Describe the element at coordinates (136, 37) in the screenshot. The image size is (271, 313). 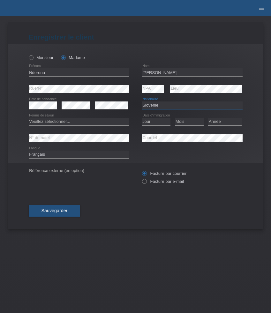
I see `h1: Enregistrer le client` at that location.